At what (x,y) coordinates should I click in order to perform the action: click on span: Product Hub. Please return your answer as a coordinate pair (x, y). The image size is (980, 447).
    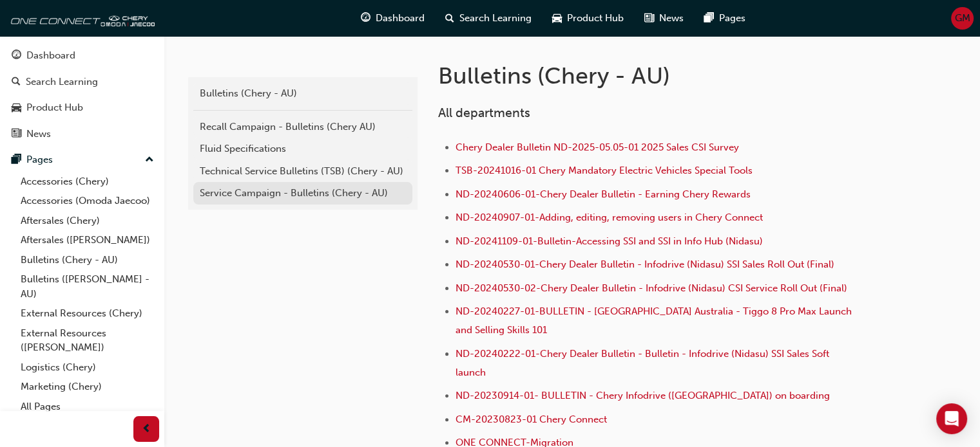
    Looking at the image, I should click on (596, 18).